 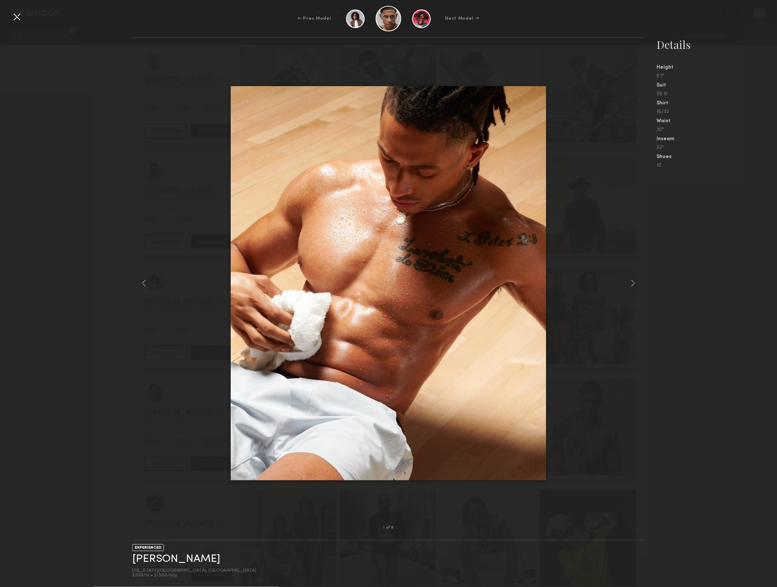 What do you see at coordinates (717, 130) in the screenshot?
I see `div: 30"` at bounding box center [717, 130].